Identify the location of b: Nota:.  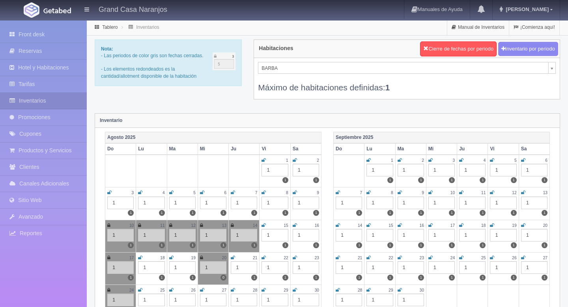
(107, 49).